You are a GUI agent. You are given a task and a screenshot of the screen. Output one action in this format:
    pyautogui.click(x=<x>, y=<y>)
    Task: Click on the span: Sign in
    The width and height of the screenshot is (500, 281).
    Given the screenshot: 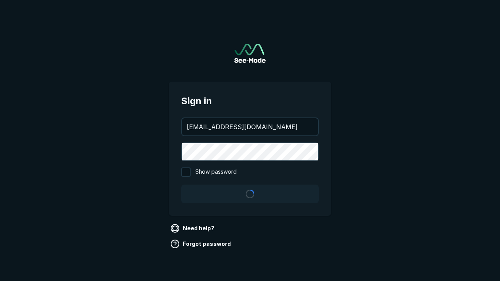 What is the action you would take?
    pyautogui.click(x=250, y=101)
    